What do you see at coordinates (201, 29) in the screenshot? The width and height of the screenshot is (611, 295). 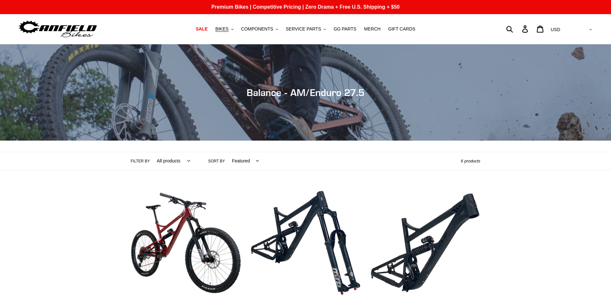 I see `a: SALE` at bounding box center [201, 29].